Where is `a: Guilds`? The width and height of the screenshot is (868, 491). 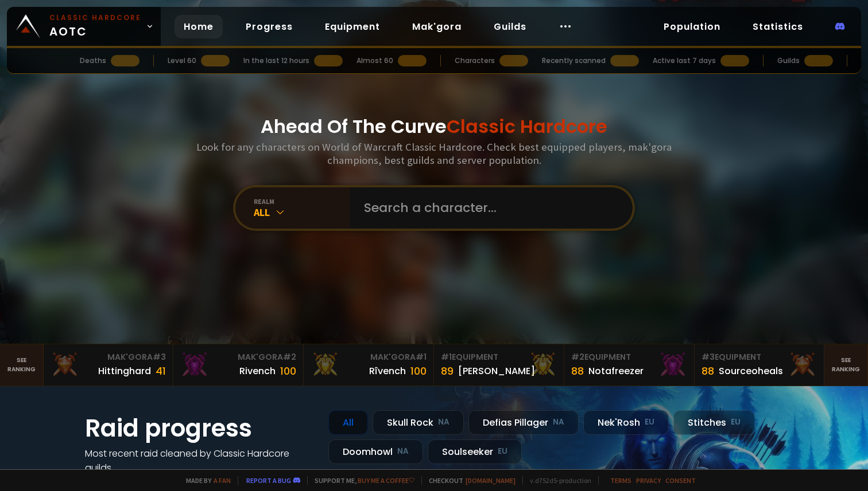
a: Guilds is located at coordinates (510, 27).